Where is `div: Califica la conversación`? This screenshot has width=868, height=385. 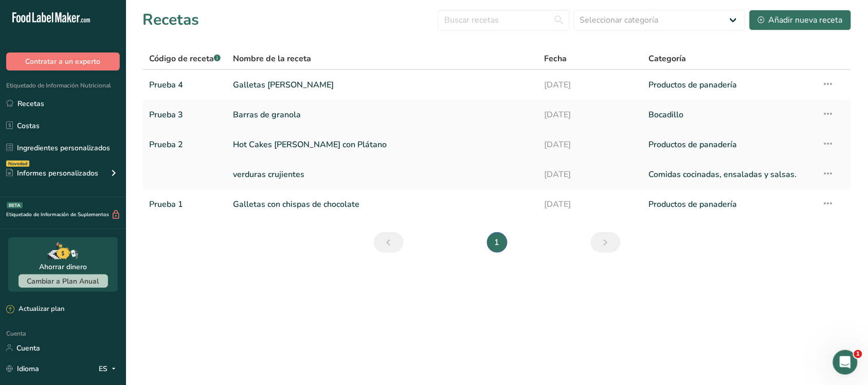 div: Califica la conversación is located at coordinates (80, 231).